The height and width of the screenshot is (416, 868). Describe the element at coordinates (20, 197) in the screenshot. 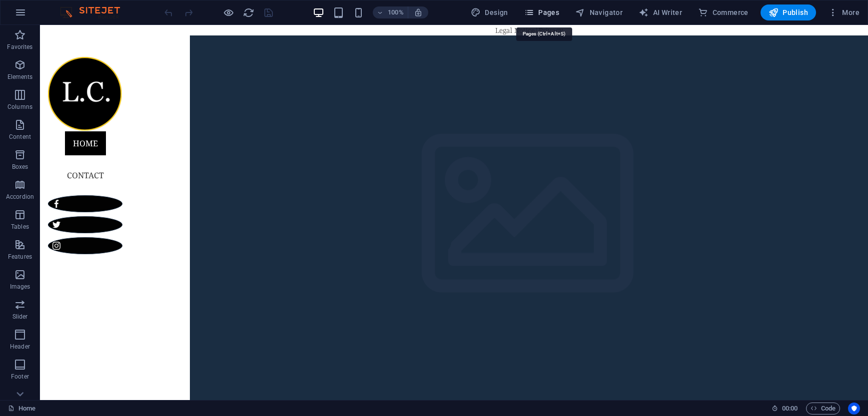

I see `p: Accordion` at that location.